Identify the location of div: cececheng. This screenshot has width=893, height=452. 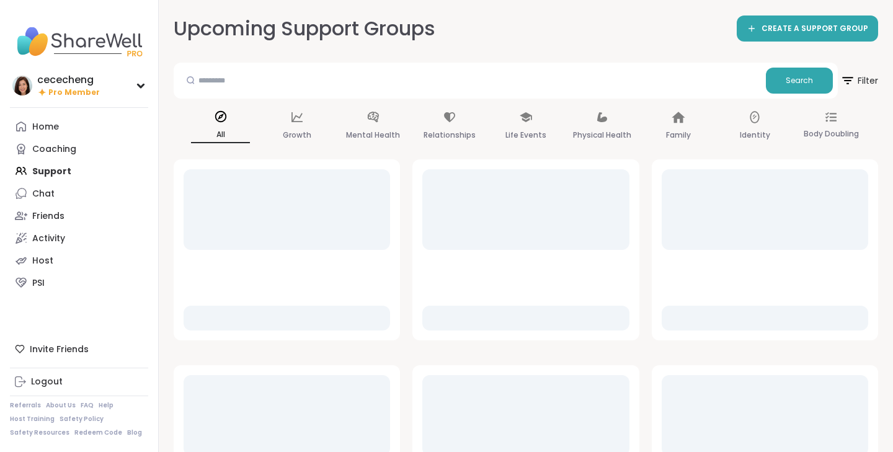
(68, 80).